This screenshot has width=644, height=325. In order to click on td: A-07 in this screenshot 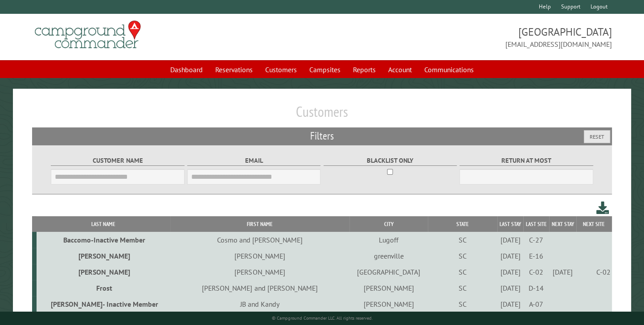, I will do `click(536, 304)`.